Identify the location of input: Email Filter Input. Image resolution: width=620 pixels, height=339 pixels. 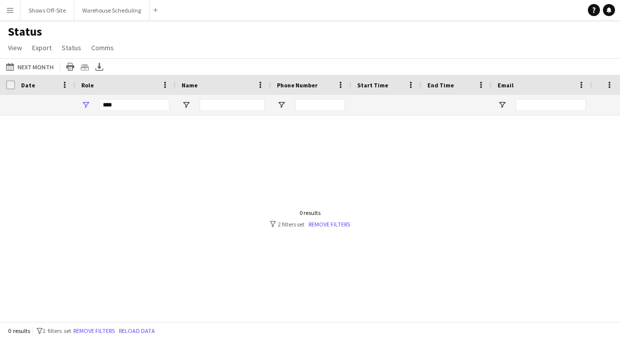
(551, 105).